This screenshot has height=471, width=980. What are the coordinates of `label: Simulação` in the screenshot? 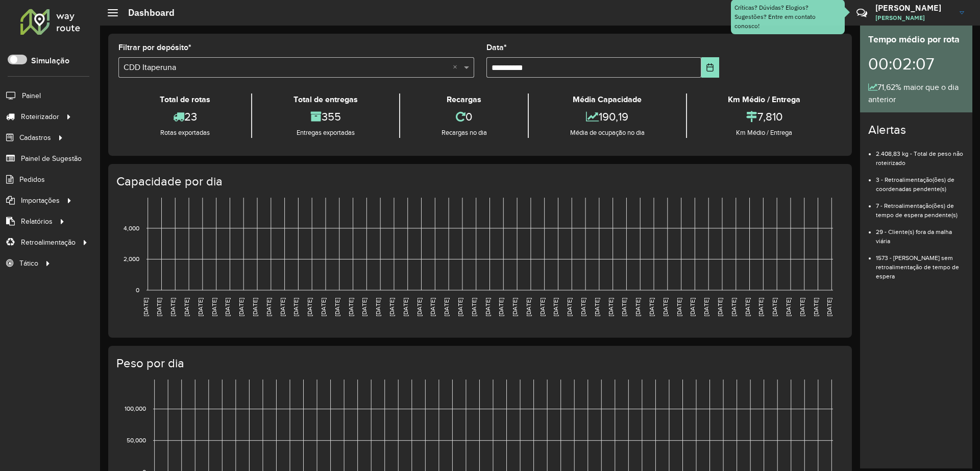 It's located at (50, 60).